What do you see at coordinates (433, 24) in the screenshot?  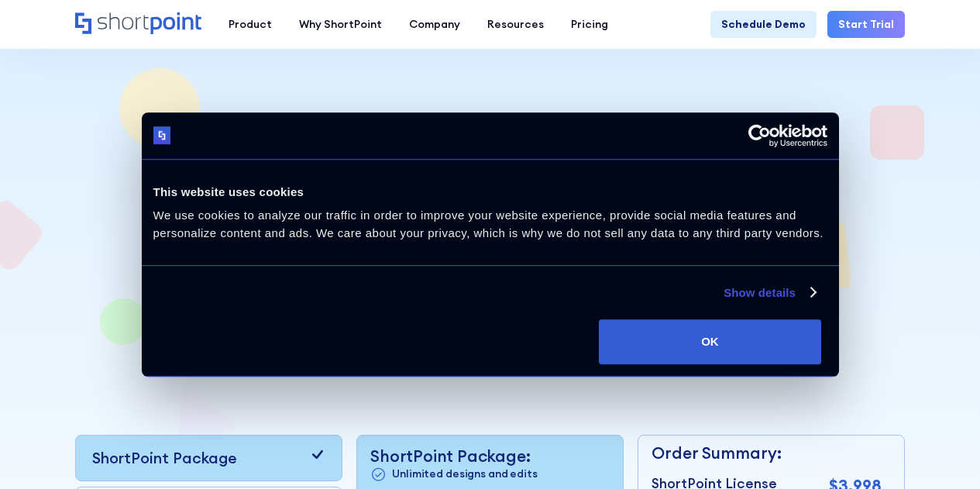 I see `a: Company` at bounding box center [433, 24].